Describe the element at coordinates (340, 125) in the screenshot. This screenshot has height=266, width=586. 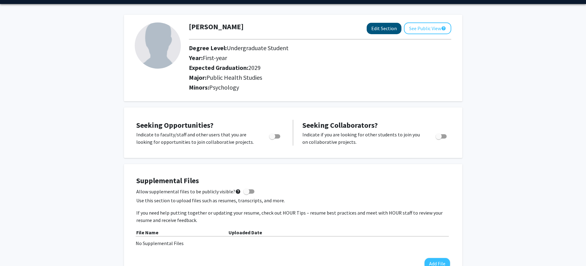
I see `span: Seeking Collaborators?` at that location.